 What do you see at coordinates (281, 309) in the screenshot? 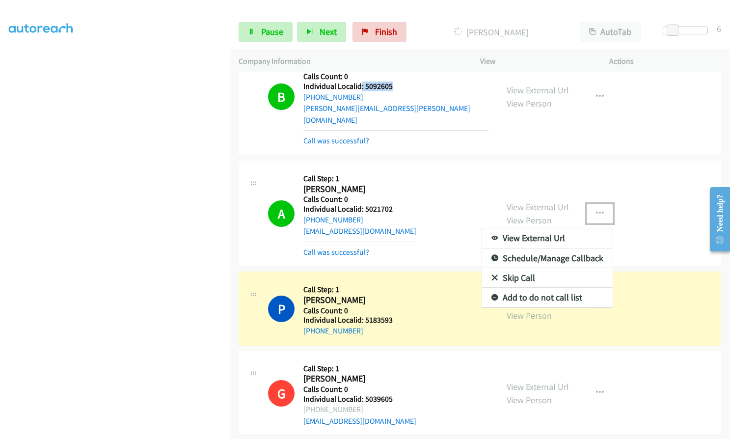
I see `h1: P` at bounding box center [281, 309].